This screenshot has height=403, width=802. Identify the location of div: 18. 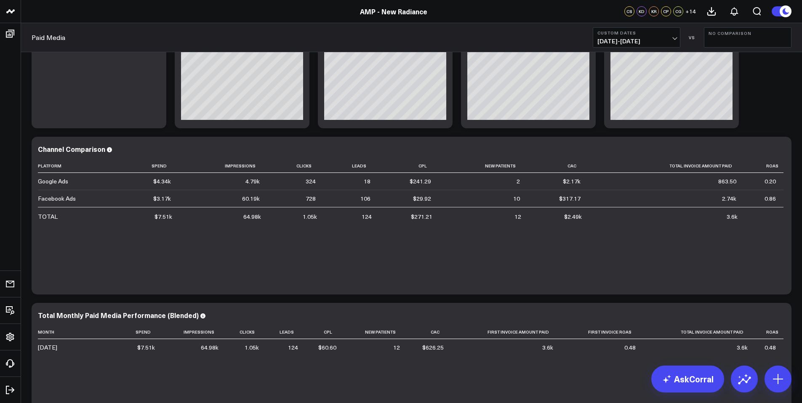
(367, 181).